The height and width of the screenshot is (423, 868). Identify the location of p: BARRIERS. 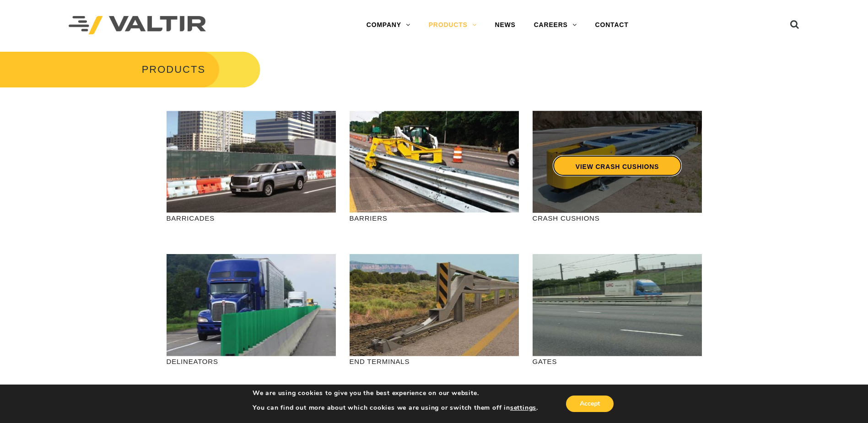
(434, 217).